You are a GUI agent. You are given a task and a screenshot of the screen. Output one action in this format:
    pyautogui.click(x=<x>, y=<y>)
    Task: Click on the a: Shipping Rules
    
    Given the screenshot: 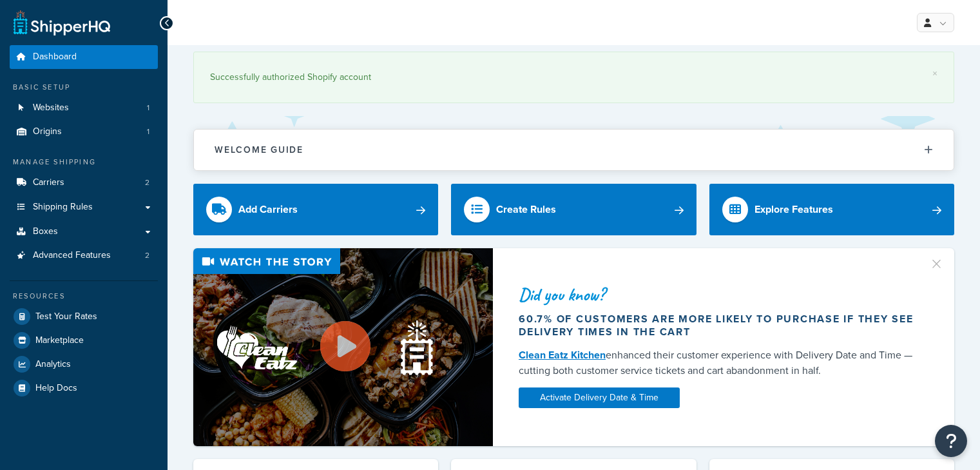 What is the action you would take?
    pyautogui.click(x=84, y=207)
    